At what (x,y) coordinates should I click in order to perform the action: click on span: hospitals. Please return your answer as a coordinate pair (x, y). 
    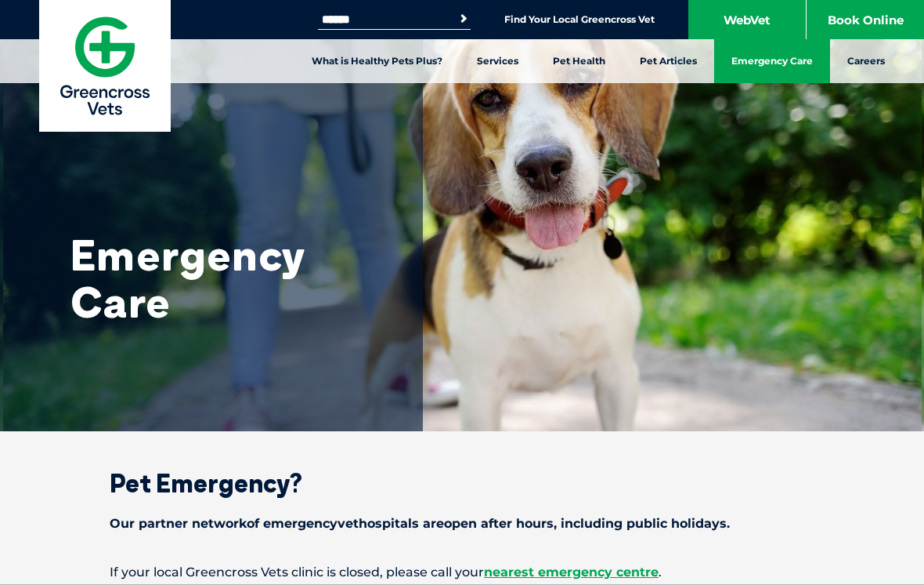
    Looking at the image, I should click on (388, 523).